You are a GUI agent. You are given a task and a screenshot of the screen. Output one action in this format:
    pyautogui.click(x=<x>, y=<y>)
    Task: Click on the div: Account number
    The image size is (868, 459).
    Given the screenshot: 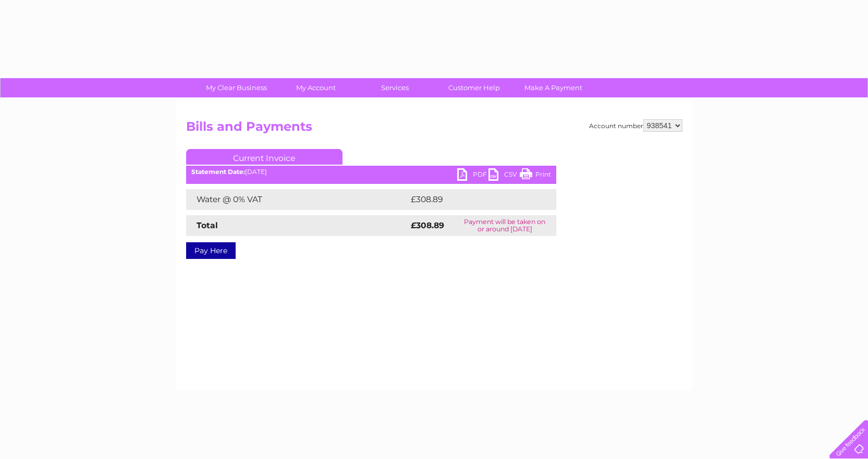 What is the action you would take?
    pyautogui.click(x=635, y=126)
    